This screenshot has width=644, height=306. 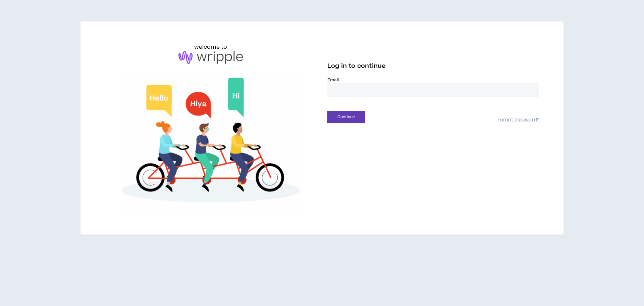 What do you see at coordinates (346, 117) in the screenshot?
I see `button: Continue` at bounding box center [346, 117].